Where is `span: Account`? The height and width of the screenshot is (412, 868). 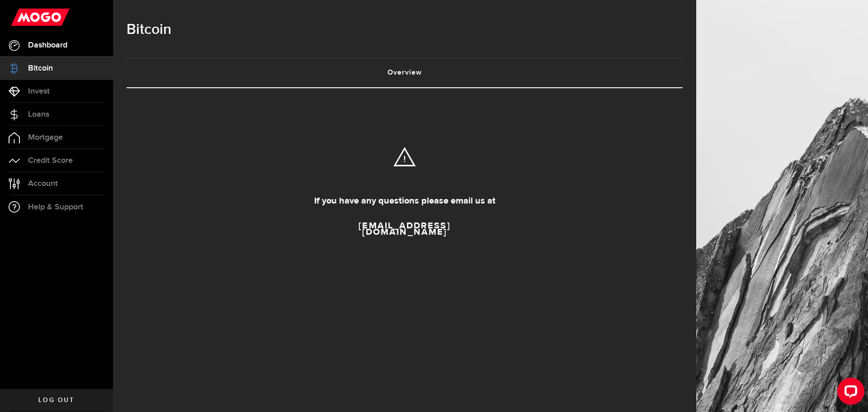
span: Account is located at coordinates (43, 183).